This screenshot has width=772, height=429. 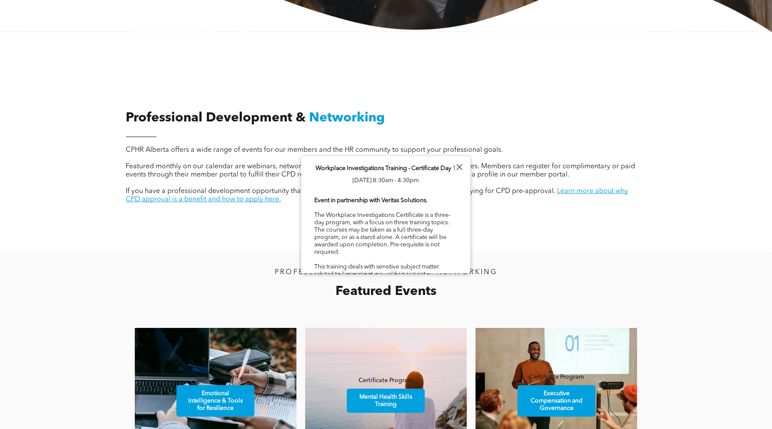 I want to click on span: Workplace Investigations Training - Certificate Day 1, so click(x=386, y=168).